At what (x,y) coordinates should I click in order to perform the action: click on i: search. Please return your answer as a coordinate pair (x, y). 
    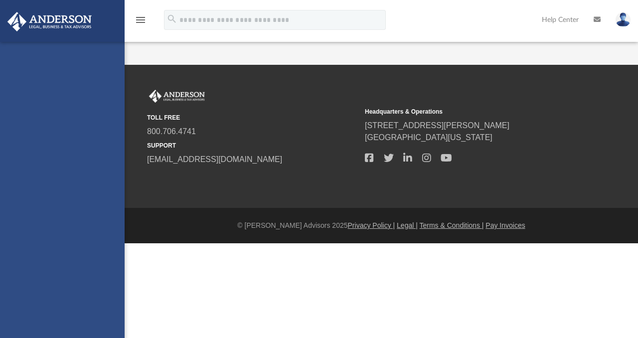
    Looking at the image, I should click on (172, 19).